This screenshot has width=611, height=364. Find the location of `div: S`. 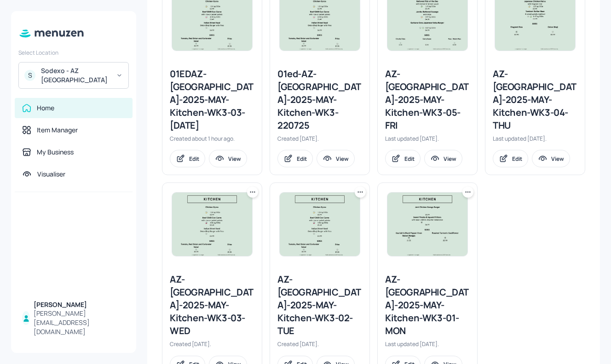

div: S is located at coordinates (30, 75).